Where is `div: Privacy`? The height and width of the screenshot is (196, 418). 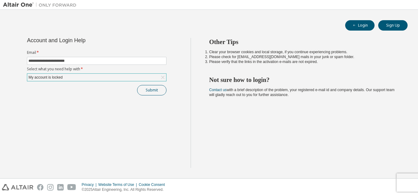 div: Privacy is located at coordinates (90, 185).